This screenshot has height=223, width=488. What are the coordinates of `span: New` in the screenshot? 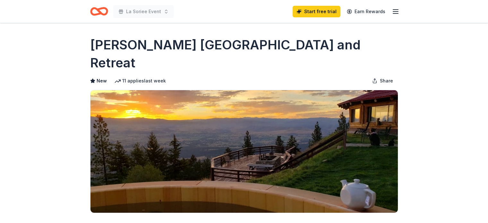 It's located at (102, 81).